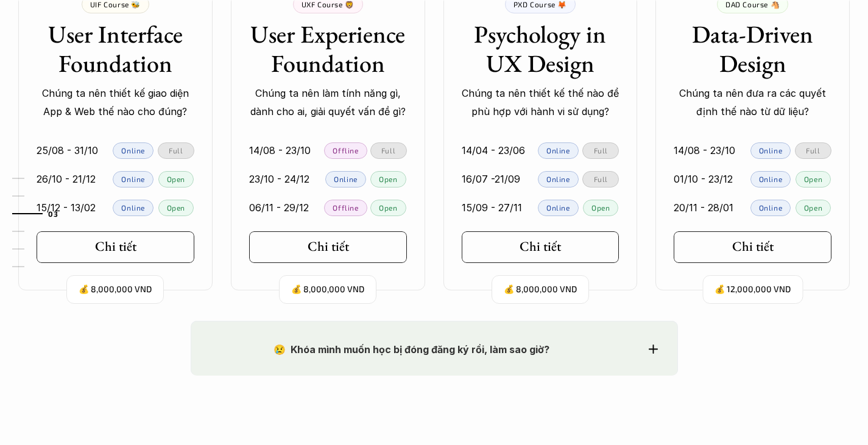 The width and height of the screenshot is (868, 445). Describe the element at coordinates (328, 49) in the screenshot. I see `h3: User Experience Foundation` at that location.